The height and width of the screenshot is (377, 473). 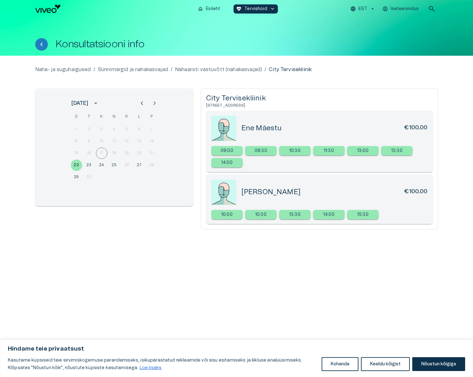 What do you see at coordinates (227, 151) in the screenshot?
I see `p: 09:00` at bounding box center [227, 151].